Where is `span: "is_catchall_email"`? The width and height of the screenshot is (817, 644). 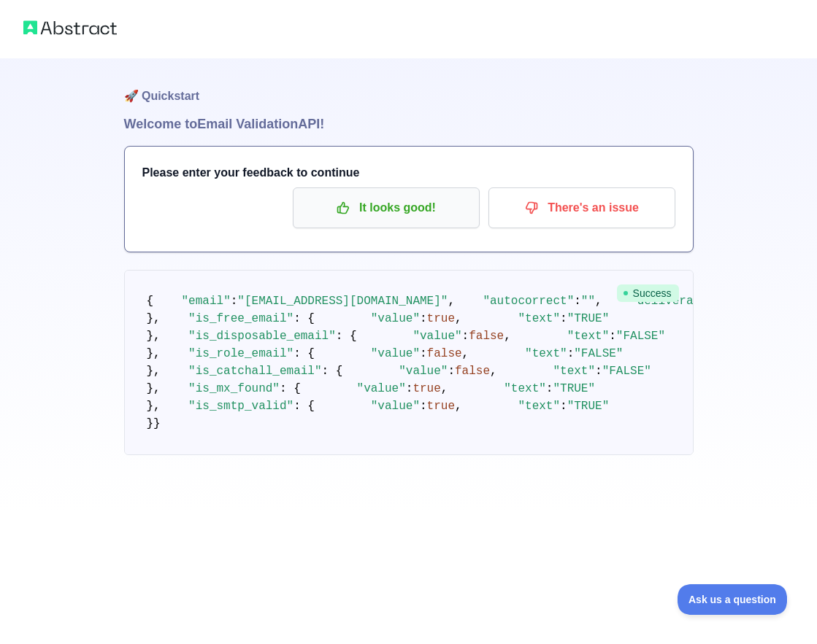 span: "is_catchall_email" is located at coordinates (255, 371).